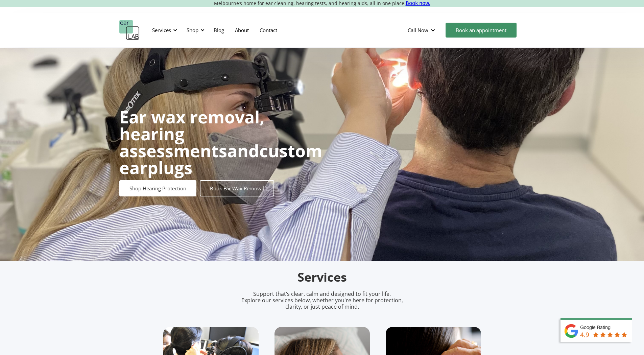 Image resolution: width=644 pixels, height=355 pixels. Describe the element at coordinates (158, 188) in the screenshot. I see `a: Shop Hearing Protection` at that location.